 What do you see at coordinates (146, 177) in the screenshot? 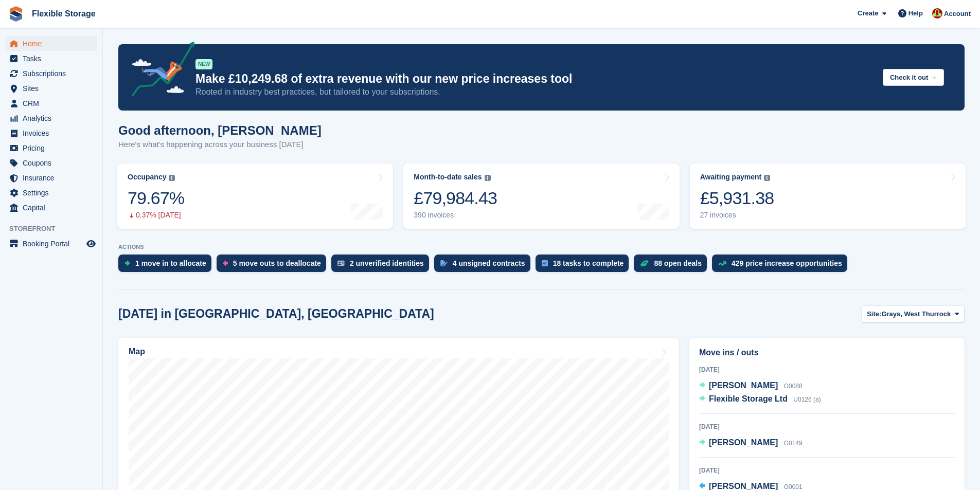
I see `div: Occupancy` at bounding box center [146, 177].